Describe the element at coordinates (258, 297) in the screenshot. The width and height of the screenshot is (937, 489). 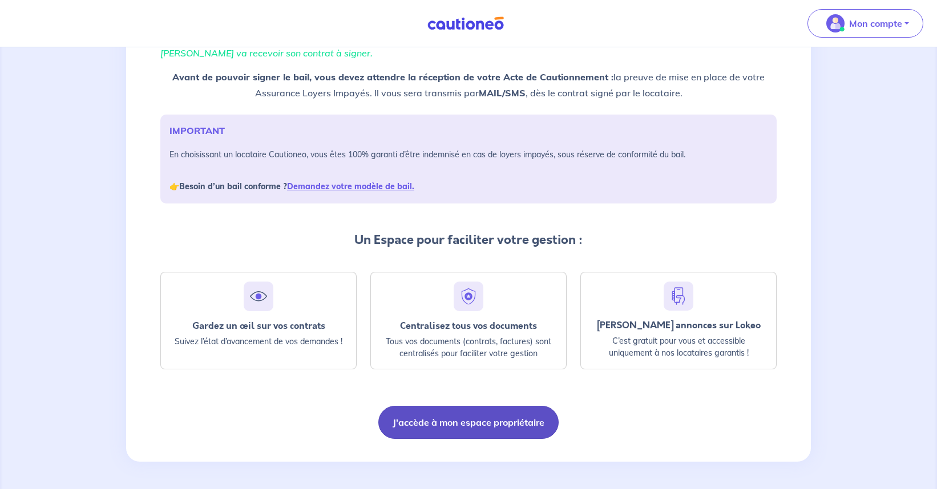
I see `img: eye.svg` at that location.